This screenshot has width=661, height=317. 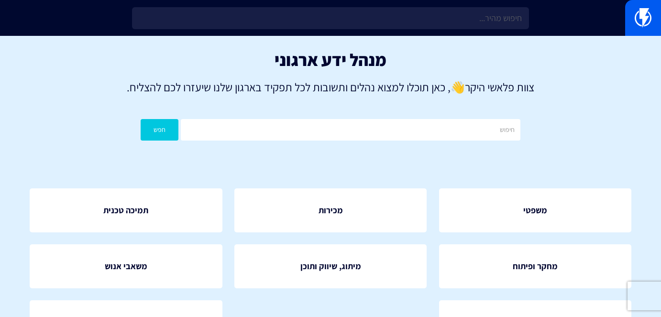 What do you see at coordinates (535, 266) in the screenshot?
I see `span: מחקר ופיתוח` at bounding box center [535, 266].